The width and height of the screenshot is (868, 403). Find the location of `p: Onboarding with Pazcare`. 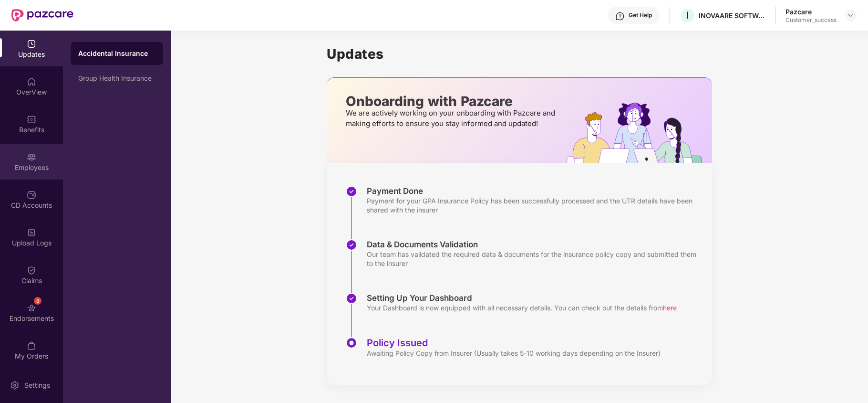

p: Onboarding with Pazcare is located at coordinates (452, 102).